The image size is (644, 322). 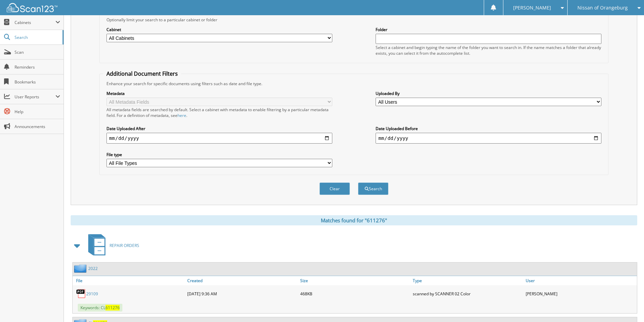 I want to click on span: Cabinets, so click(x=35, y=22).